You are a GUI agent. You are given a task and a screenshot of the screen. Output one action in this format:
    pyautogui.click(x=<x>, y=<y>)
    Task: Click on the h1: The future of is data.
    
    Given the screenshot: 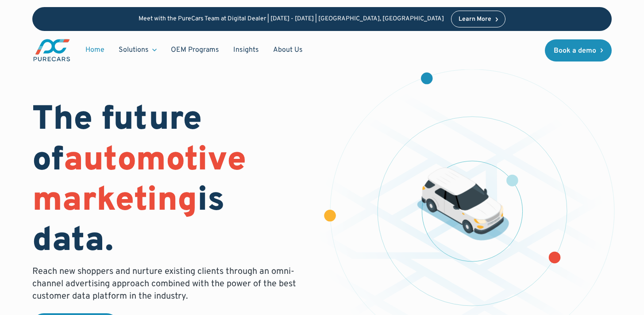 What is the action you would take?
    pyautogui.click(x=172, y=181)
    